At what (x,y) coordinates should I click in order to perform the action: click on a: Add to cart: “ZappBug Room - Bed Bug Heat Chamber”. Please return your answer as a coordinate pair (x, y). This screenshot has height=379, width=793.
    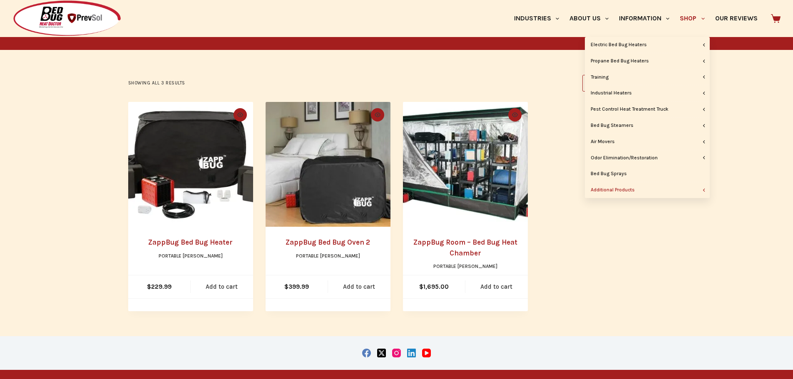
    Looking at the image, I should click on (497, 287).